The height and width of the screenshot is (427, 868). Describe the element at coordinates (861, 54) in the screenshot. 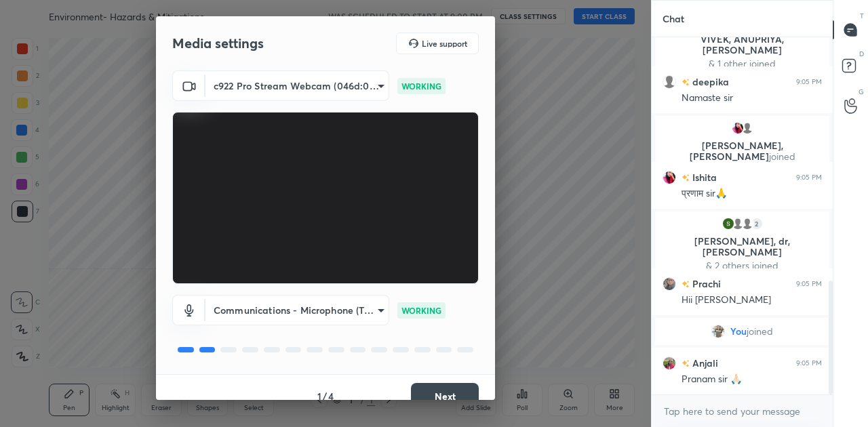

I see `p: D` at that location.